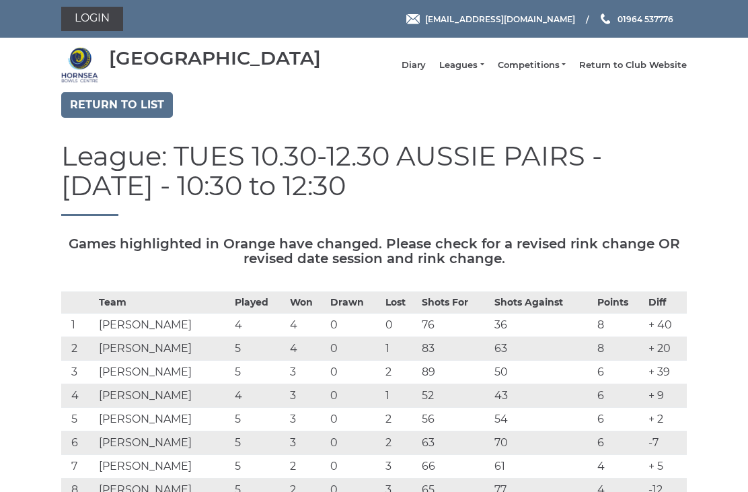 Image resolution: width=748 pixels, height=492 pixels. Describe the element at coordinates (666, 443) in the screenshot. I see `td: -7` at that location.